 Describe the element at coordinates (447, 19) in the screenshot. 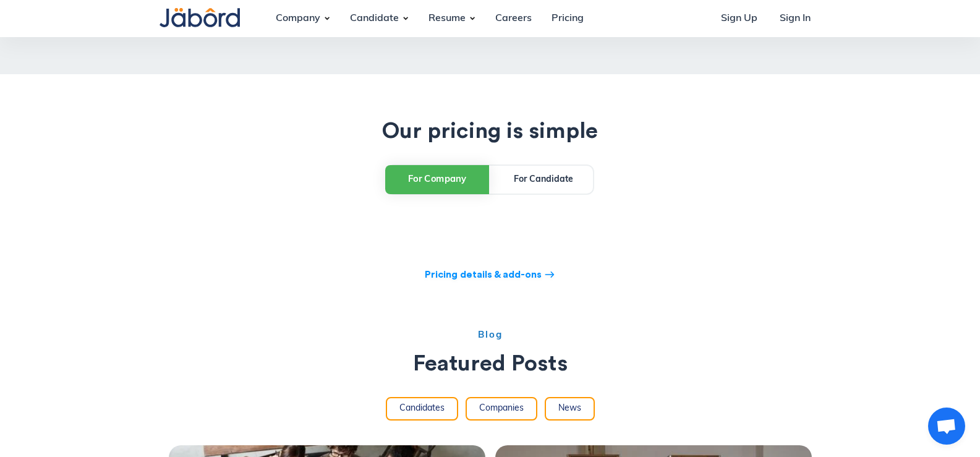

I see `div: Resume` at that location.